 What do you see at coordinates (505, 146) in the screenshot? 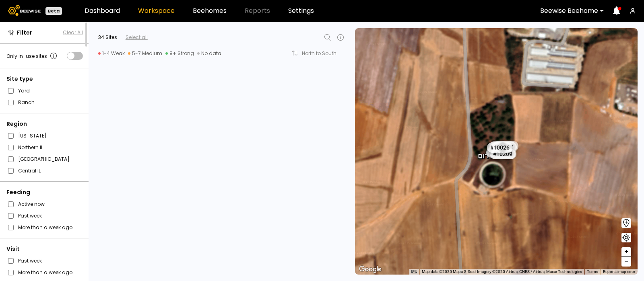
I see `div: # 10245` at bounding box center [505, 146].